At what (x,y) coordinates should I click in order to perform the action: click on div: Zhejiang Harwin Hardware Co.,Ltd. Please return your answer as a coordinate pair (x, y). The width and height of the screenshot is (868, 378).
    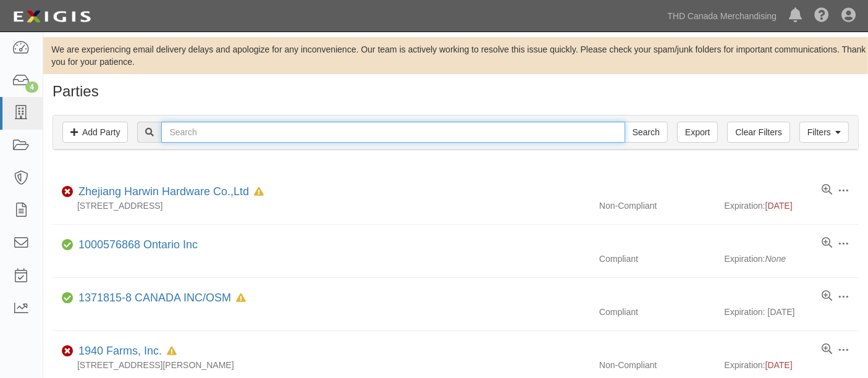
    Looking at the image, I should click on (168, 192).